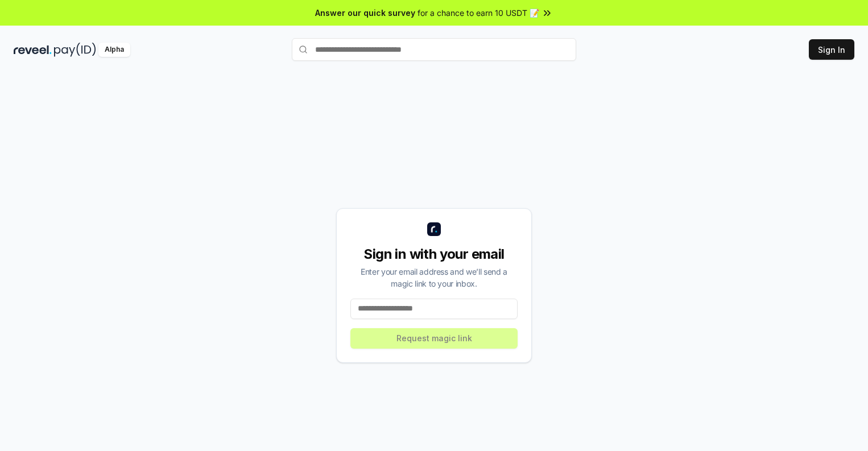  I want to click on img: logo_small, so click(434, 229).